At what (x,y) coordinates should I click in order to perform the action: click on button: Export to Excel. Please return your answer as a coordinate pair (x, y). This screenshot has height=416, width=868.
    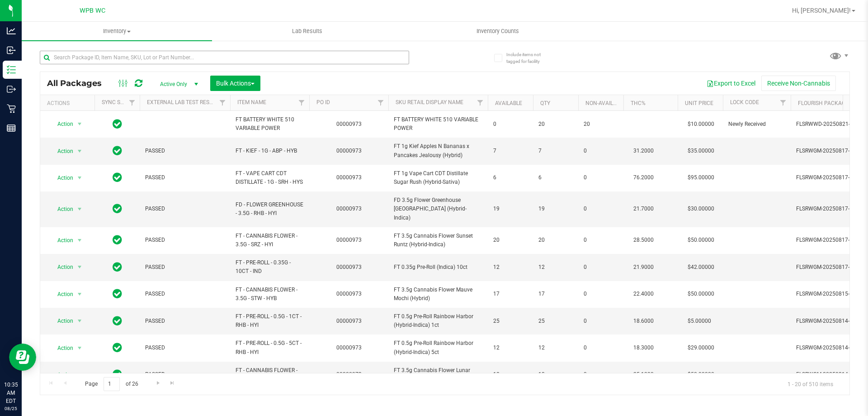
    Looking at the image, I should click on (731, 83).